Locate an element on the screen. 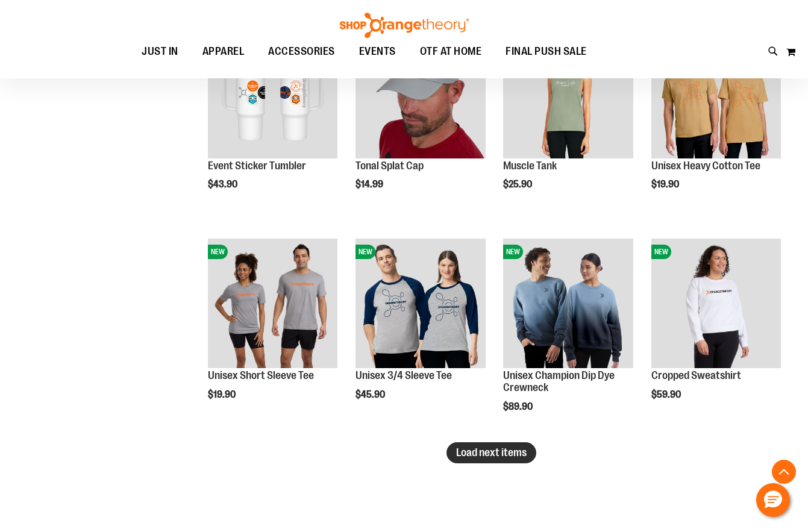 This screenshot has width=808, height=532. a: Event Sticker Tumbler is located at coordinates (257, 166).